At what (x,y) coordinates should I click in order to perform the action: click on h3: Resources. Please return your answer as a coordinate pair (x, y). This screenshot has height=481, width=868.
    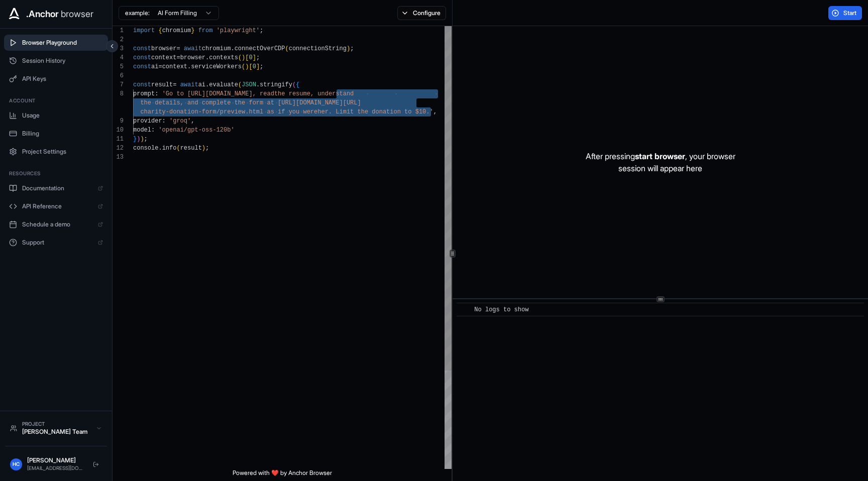
    Looking at the image, I should click on (56, 174).